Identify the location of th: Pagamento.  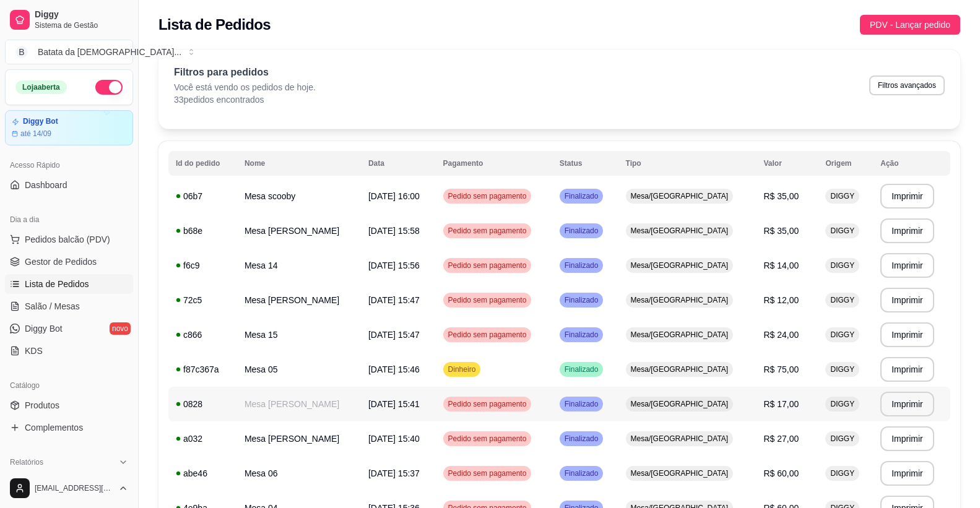
(494, 163).